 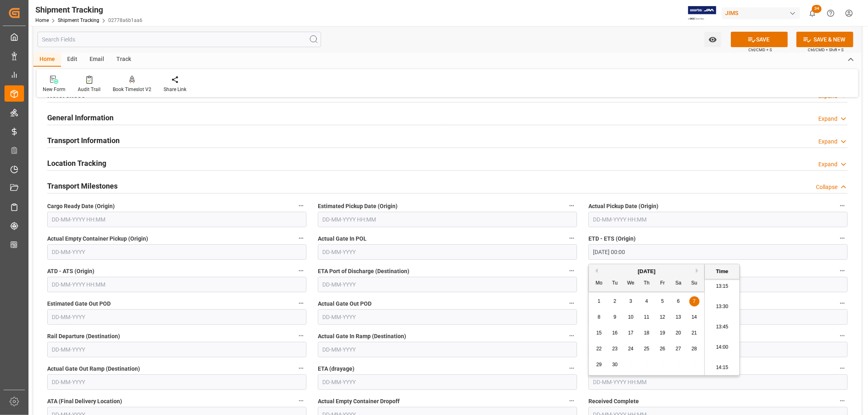 I want to click on span: 16, so click(x=614, y=333).